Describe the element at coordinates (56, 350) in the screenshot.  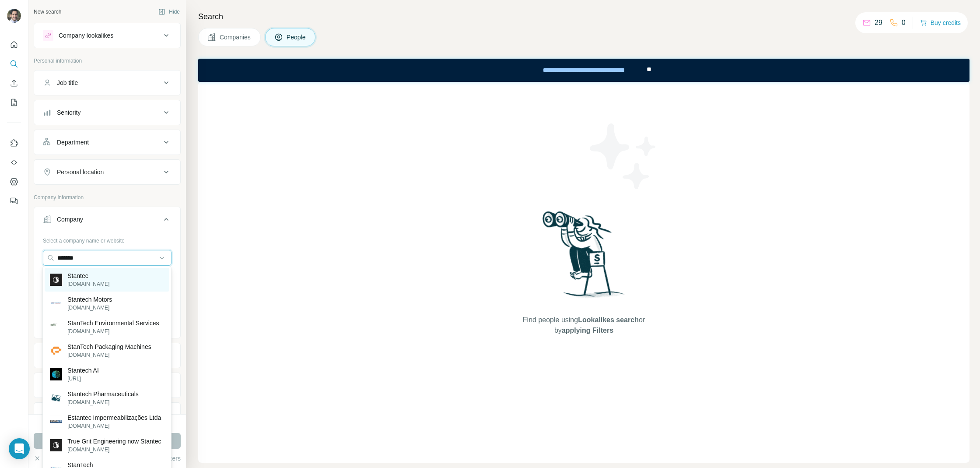
I see `img: StanTech Packaging Machines` at that location.